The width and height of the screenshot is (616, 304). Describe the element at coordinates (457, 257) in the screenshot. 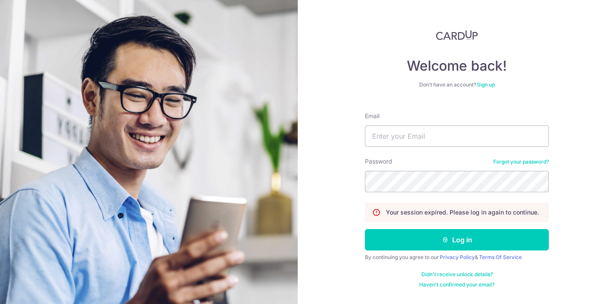

I see `a: Privacy Policy` at that location.